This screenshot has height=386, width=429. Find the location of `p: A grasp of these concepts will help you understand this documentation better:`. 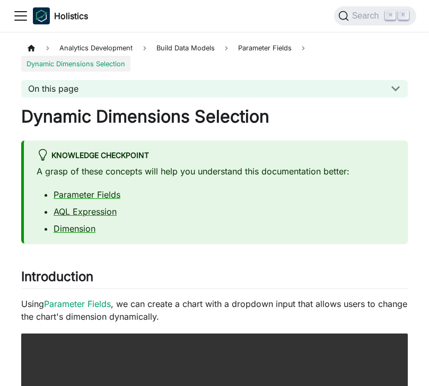

p: A grasp of these concepts will help you understand this documentation better: is located at coordinates (216, 171).